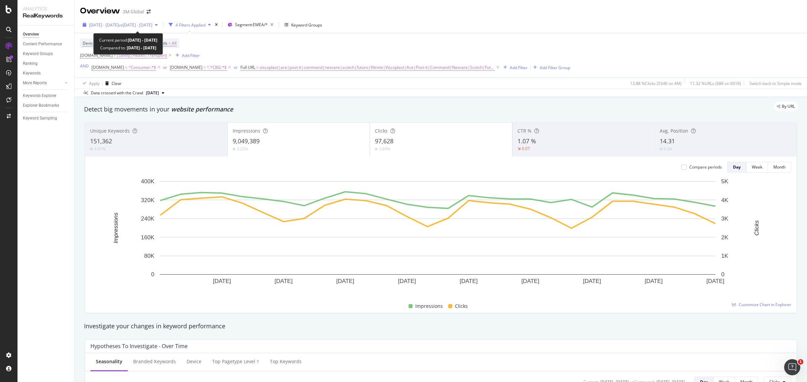  What do you see at coordinates (142, 68) in the screenshot?
I see `span: ^Consumer.*$` at bounding box center [142, 68].